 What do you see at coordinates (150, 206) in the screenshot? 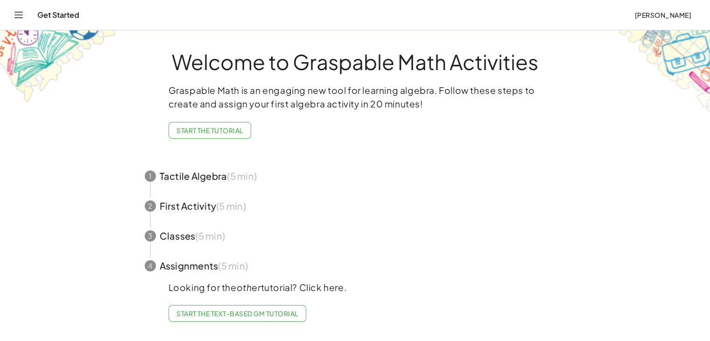
I see `div: 2` at bounding box center [150, 206].